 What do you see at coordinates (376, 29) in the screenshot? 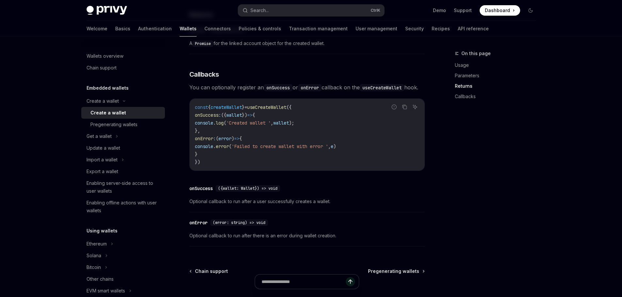
I see `a: User management` at bounding box center [376, 29].